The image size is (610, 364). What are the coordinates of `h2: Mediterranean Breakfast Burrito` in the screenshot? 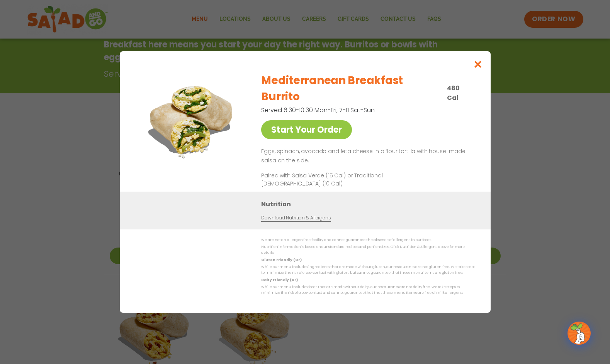 It's located at (351, 89).